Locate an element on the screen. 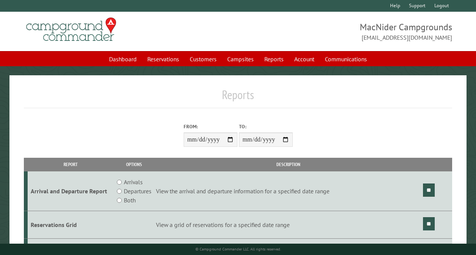 This screenshot has height=255, width=476. label: To: is located at coordinates (266, 127).